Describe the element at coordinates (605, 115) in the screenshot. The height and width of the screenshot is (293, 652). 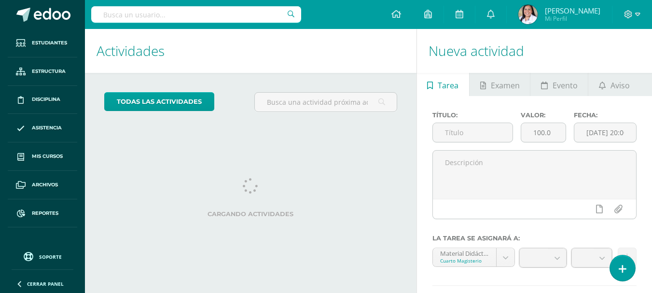
I see `label: Fecha:` at that location.